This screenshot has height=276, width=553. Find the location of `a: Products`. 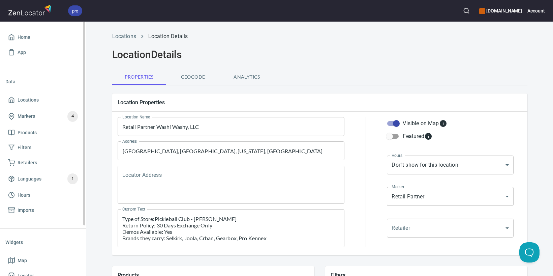

a: Products is located at coordinates (43, 132).